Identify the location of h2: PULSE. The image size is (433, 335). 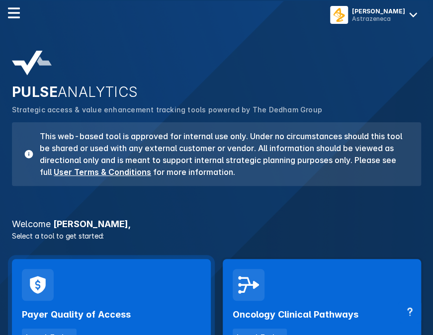
(216, 92).